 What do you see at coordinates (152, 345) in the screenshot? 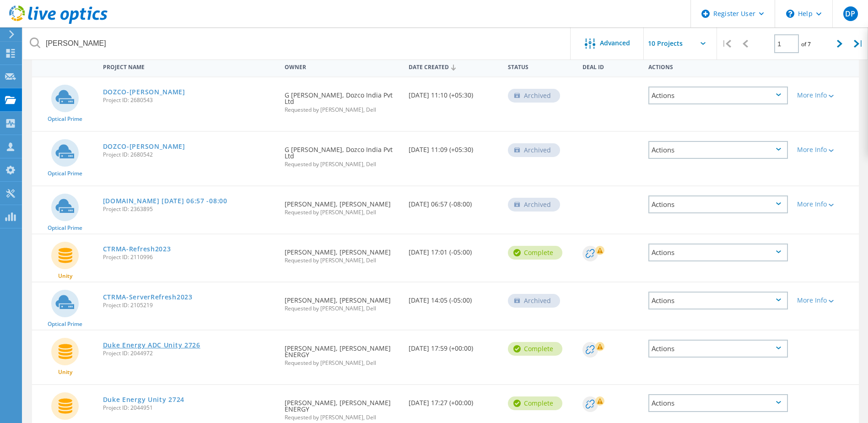
I see `a: Duke Energy ADC Unity 2726` at bounding box center [152, 345].